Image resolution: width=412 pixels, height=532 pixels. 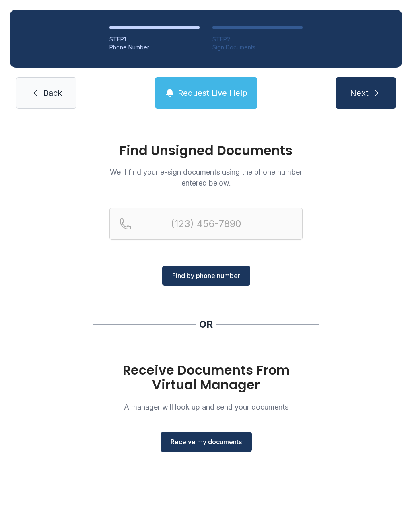 What do you see at coordinates (258, 48) in the screenshot?
I see `div: Sign Documents` at bounding box center [258, 48].